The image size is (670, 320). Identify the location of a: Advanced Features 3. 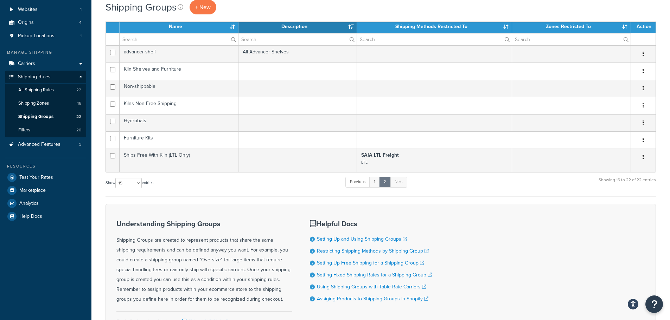
(46, 144).